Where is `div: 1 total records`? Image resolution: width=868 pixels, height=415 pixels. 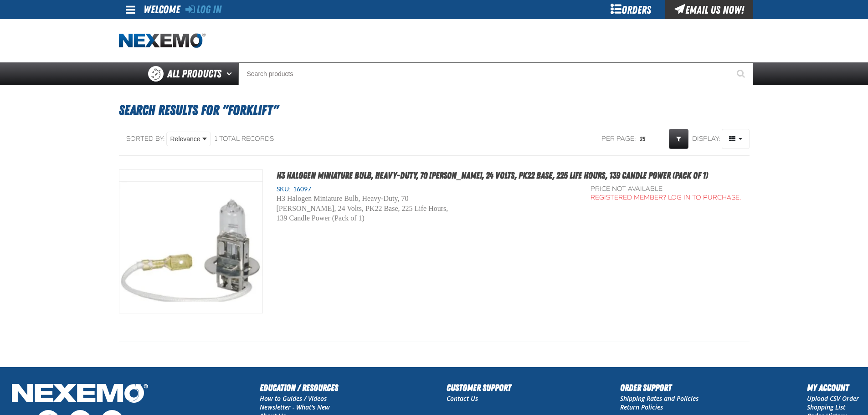
div: 1 total records is located at coordinates (244, 139).